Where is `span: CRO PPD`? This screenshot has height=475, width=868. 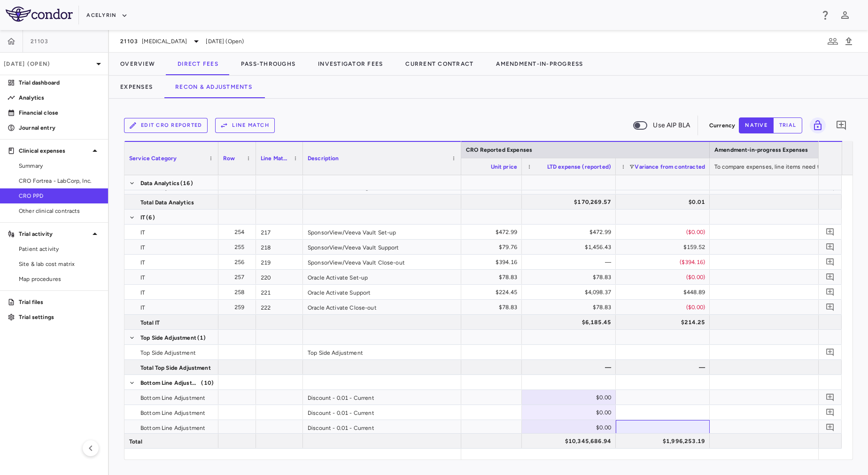 span: CRO PPD is located at coordinates (60, 196).